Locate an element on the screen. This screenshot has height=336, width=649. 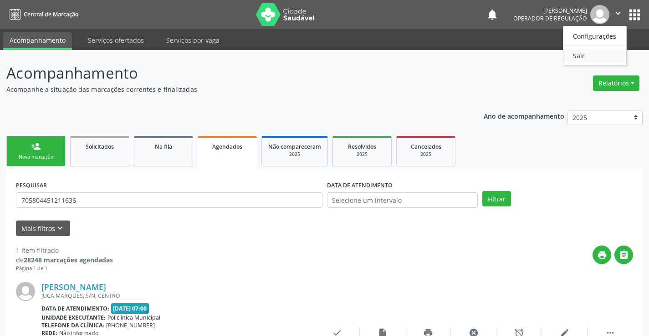
span: Operador de regulação is located at coordinates (550, 18).